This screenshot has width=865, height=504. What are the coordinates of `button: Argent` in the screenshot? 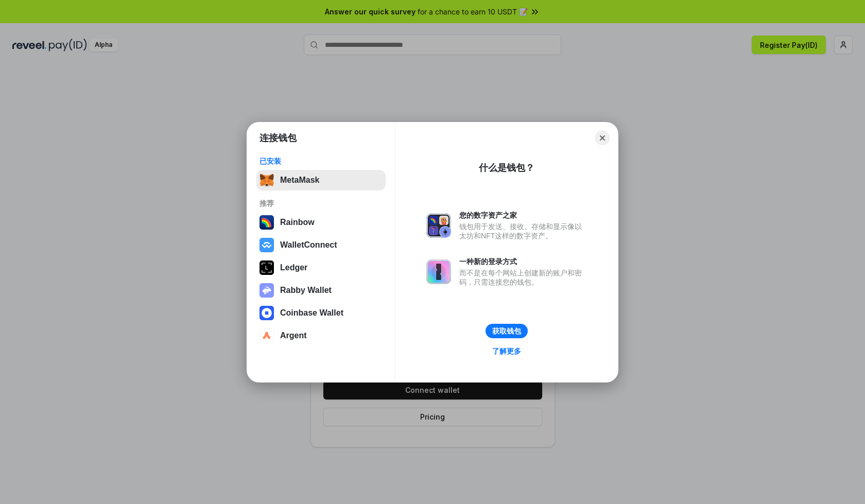 It's located at (321, 336).